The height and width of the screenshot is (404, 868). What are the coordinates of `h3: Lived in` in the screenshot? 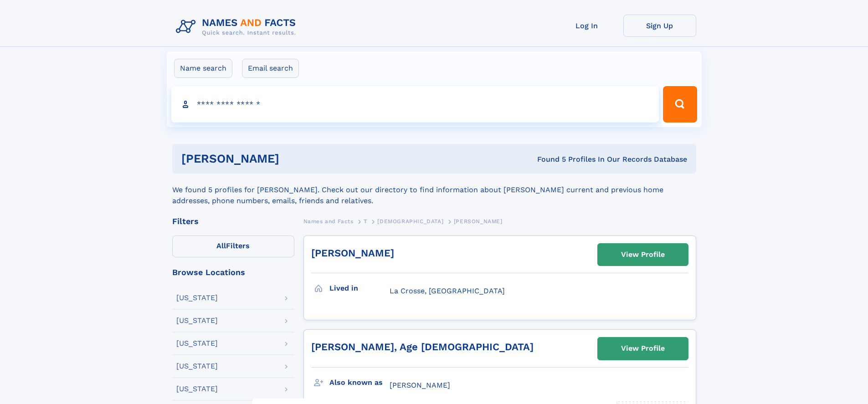 It's located at (359, 288).